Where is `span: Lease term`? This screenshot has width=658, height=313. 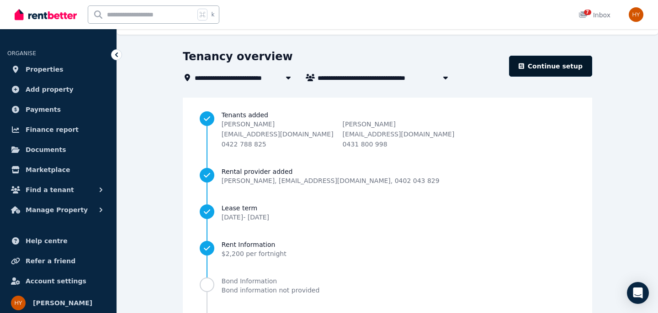 span: Lease term is located at coordinates (245, 208).